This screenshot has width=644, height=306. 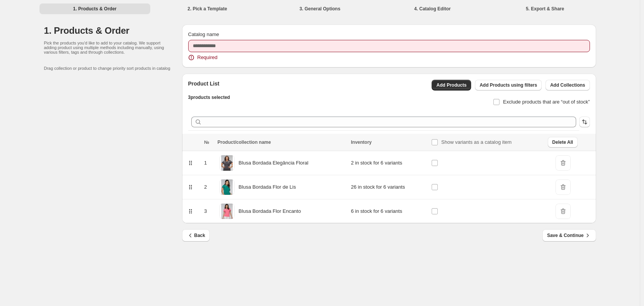 I want to click on button: Save & Continue, so click(x=569, y=235).